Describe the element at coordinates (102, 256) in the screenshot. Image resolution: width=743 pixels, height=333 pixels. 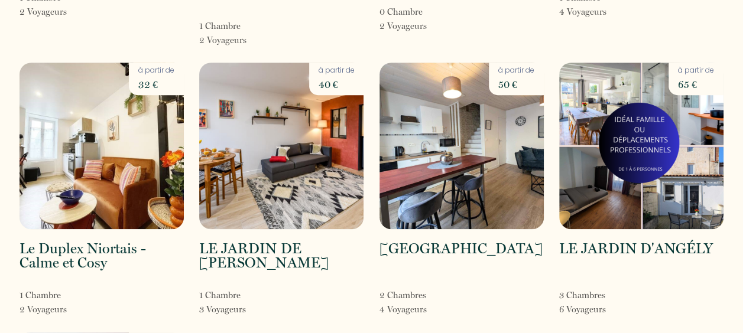
I see `h2: Le Duplex Niortais - Calme et Cosy` at that location.